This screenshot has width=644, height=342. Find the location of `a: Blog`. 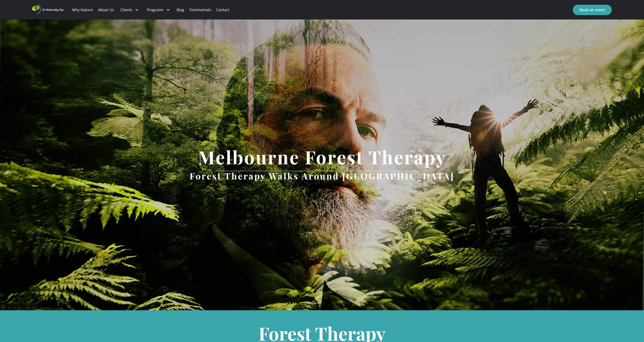

a: Blog is located at coordinates (181, 10).